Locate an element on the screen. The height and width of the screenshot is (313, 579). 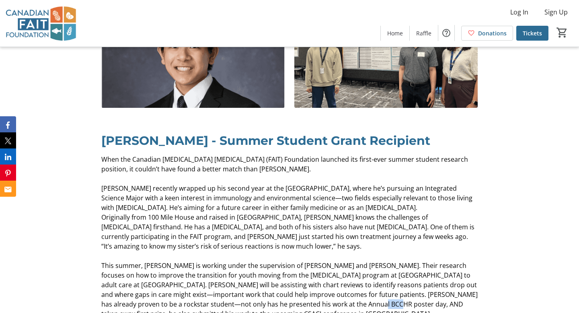
span: Raffle is located at coordinates (424, 33).